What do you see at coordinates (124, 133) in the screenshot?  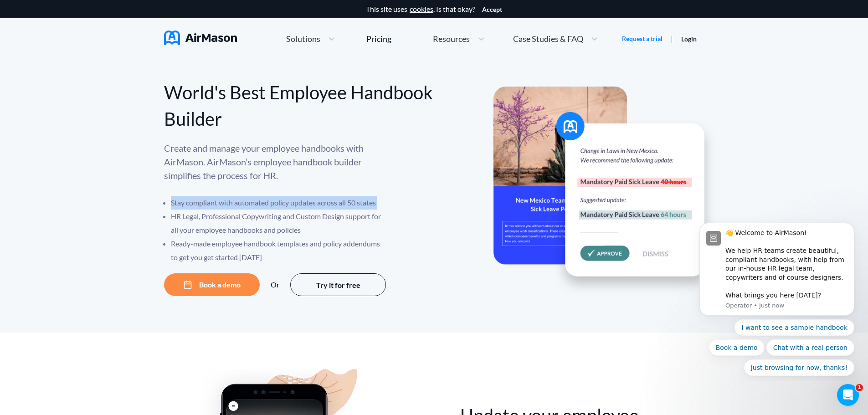 I see `button: Quick reply: Chat with a real person` at bounding box center [124, 133].